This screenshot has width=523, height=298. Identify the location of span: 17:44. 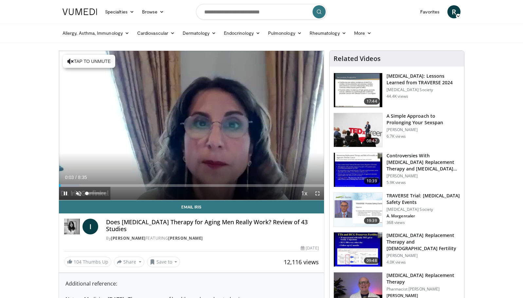
(372, 101).